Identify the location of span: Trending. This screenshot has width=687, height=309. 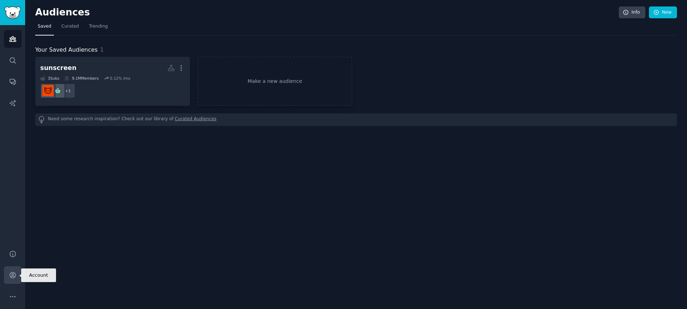
(98, 27).